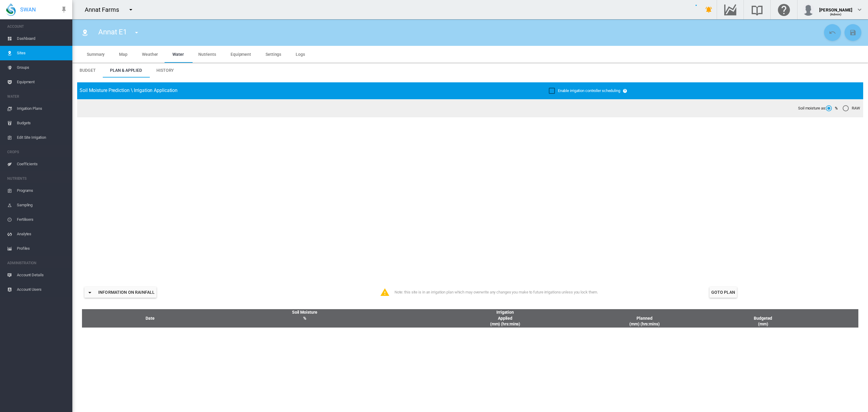 This screenshot has height=412, width=868. Describe the element at coordinates (42, 191) in the screenshot. I see `span: Programs` at that location.